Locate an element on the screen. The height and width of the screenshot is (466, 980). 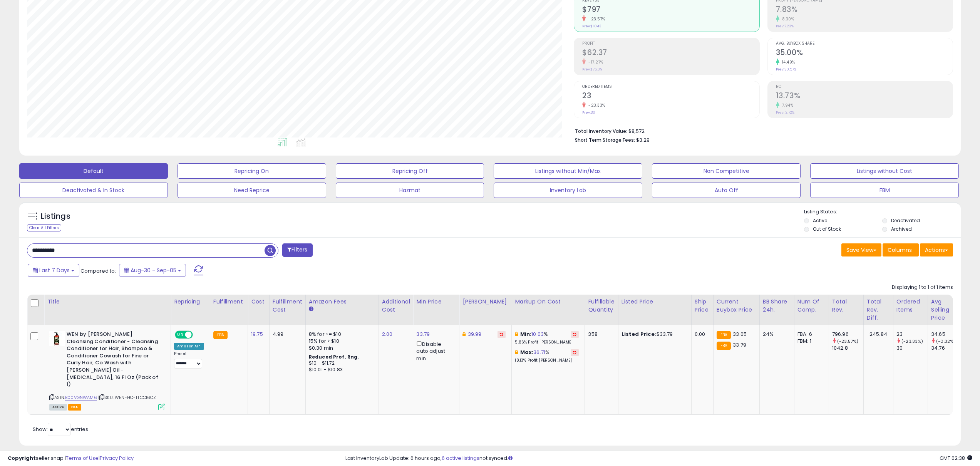
button: Repricing Off is located at coordinates (411, 171).